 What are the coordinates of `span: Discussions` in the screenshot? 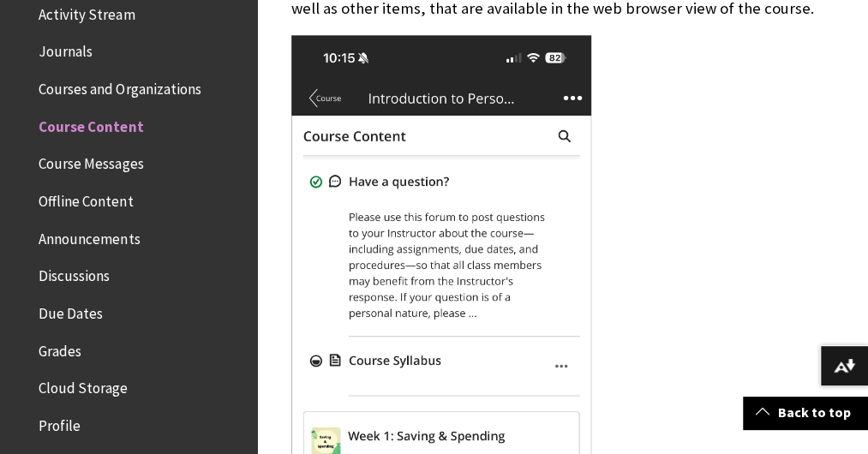 It's located at (74, 272).